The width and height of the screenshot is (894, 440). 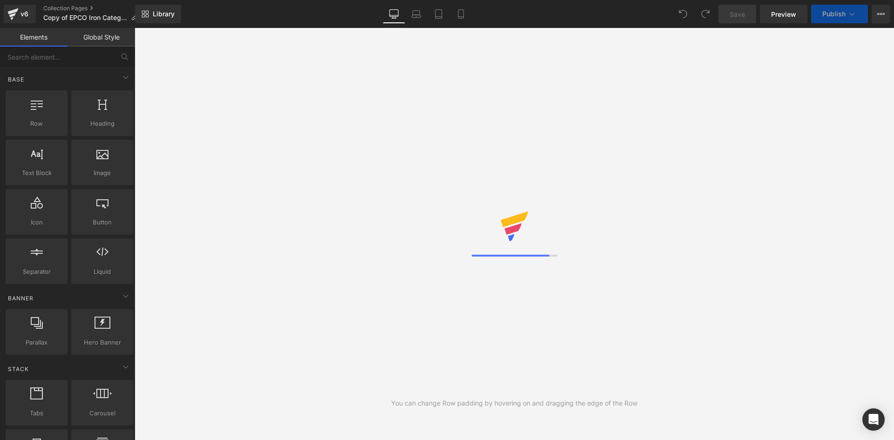 What do you see at coordinates (102, 123) in the screenshot?
I see `span: Heading` at bounding box center [102, 123].